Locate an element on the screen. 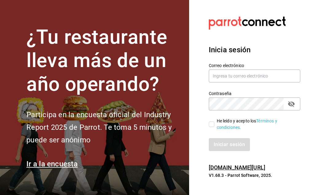  p: V1.68.3 - Parrot Software, 2025. is located at coordinates (254, 175).